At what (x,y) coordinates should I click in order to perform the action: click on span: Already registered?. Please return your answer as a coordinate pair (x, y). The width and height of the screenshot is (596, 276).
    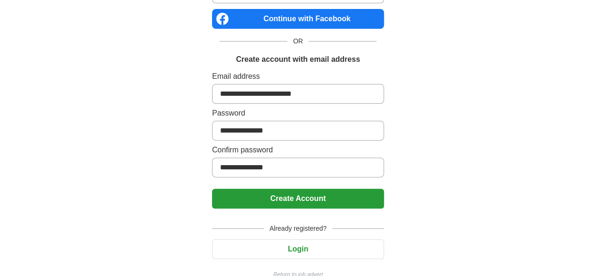
    Looking at the image, I should click on (298, 228).